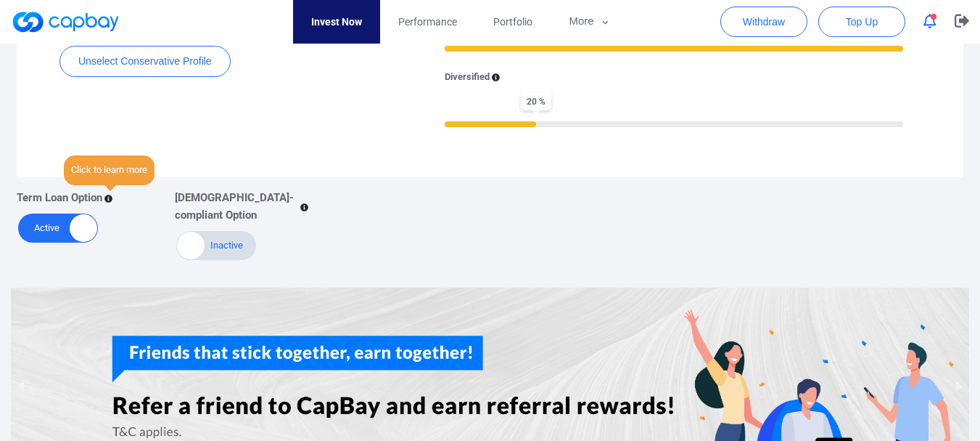 The height and width of the screenshot is (441, 980). I want to click on span: Portfolio, so click(513, 22).